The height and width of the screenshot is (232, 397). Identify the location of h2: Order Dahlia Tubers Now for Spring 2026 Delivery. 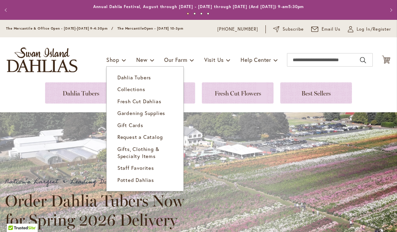
(97, 210).